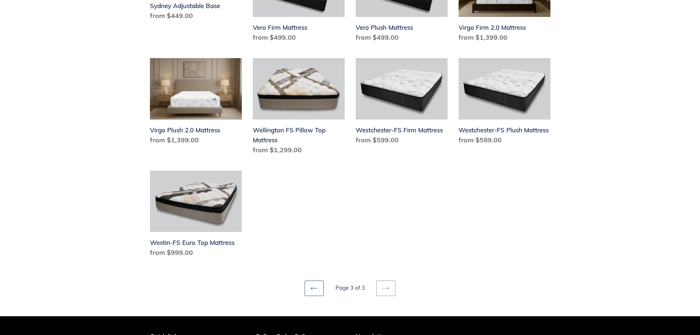 The image size is (700, 335). Describe the element at coordinates (505, 103) in the screenshot. I see `a: Westchester-FS Plush Mattress` at that location.